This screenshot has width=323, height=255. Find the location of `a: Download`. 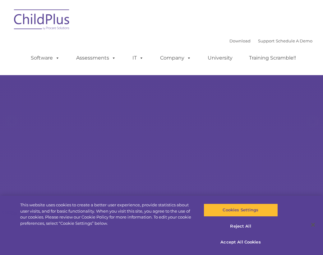

a: Download is located at coordinates (240, 41).